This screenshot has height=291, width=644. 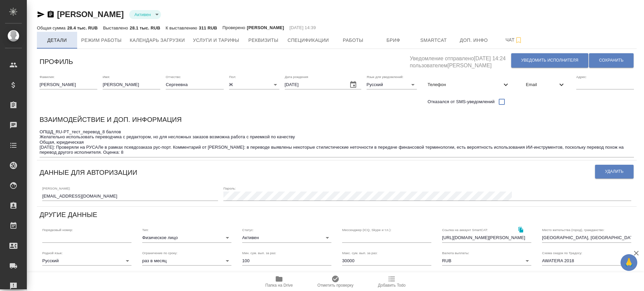 I want to click on h6: Профиль, so click(x=56, y=62).